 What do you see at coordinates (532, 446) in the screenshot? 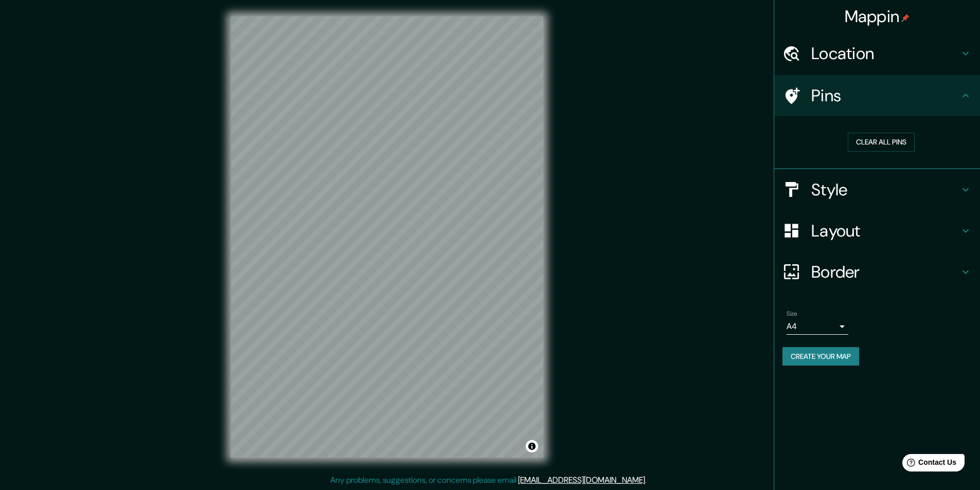
I see `button: Toggle attribution` at bounding box center [532, 446].